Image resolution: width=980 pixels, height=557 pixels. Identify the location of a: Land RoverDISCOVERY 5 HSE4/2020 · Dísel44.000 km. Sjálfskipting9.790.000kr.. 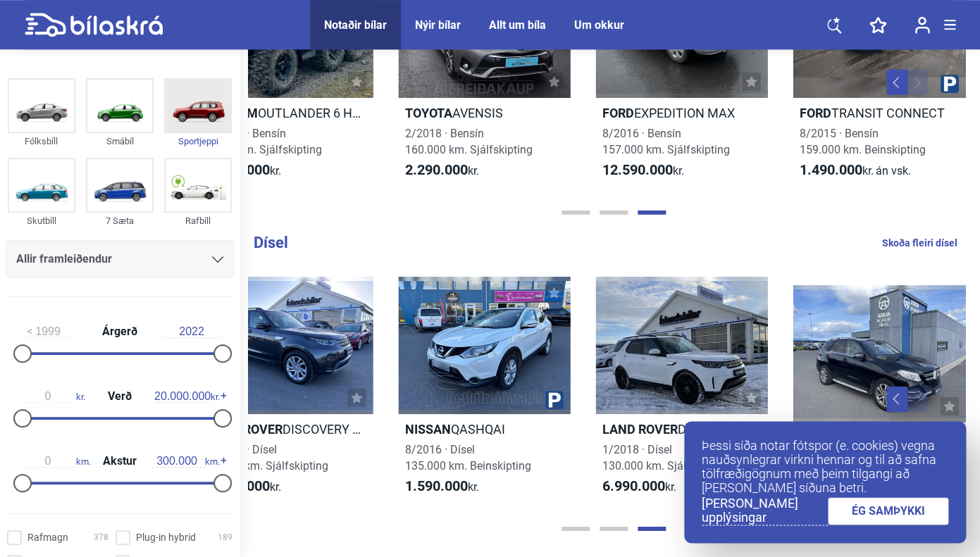
(287, 392).